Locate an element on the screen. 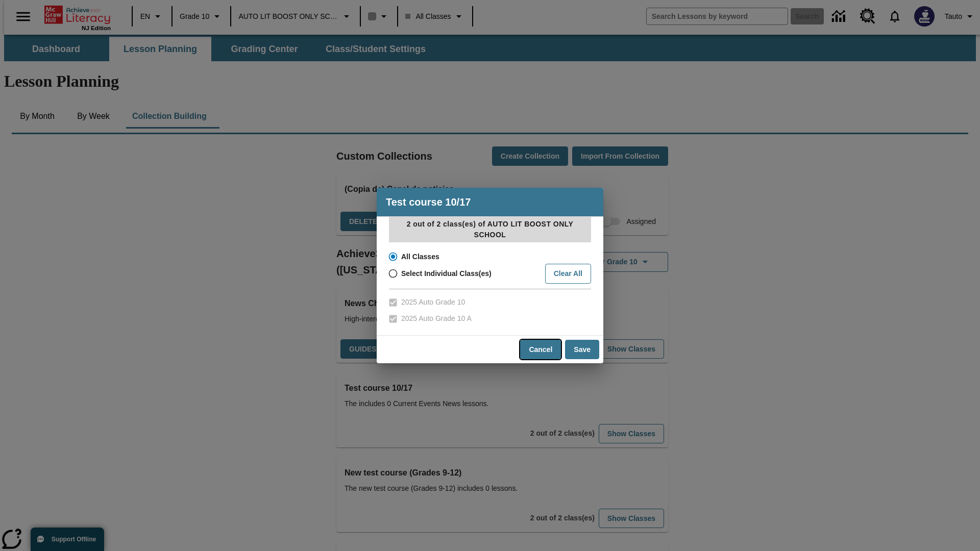 Image resolution: width=980 pixels, height=551 pixels. span: 2025 Auto Grade 10 is located at coordinates (433, 301).